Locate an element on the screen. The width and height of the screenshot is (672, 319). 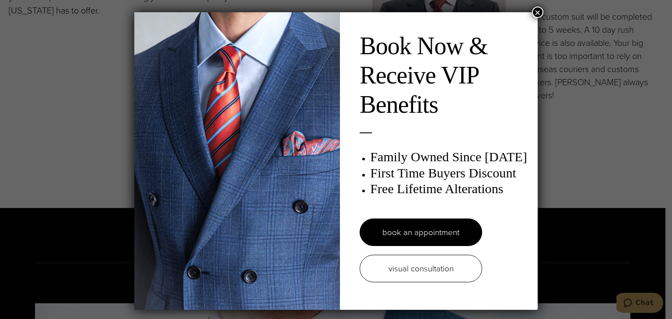
a: visual consultation is located at coordinates (421, 269).